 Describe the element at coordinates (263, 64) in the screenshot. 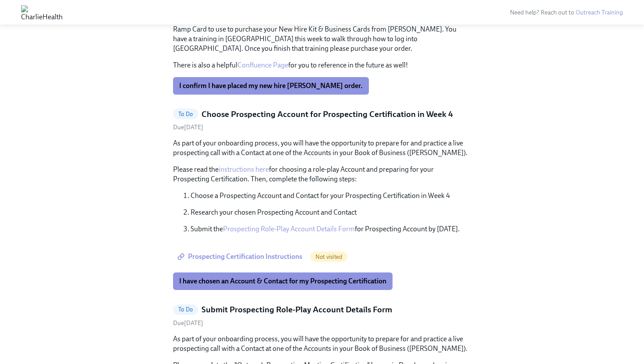

I see `a: Confluence Page` at that location.